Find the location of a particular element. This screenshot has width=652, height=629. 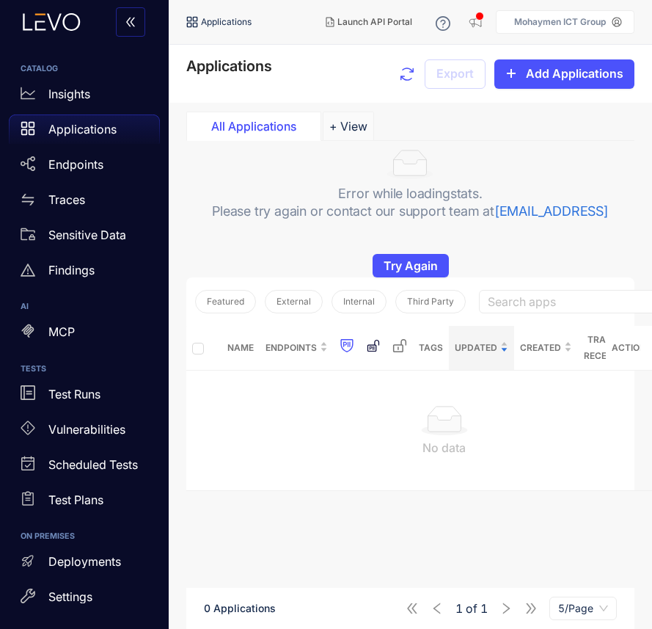

span: double-left is located at coordinates (131, 23).